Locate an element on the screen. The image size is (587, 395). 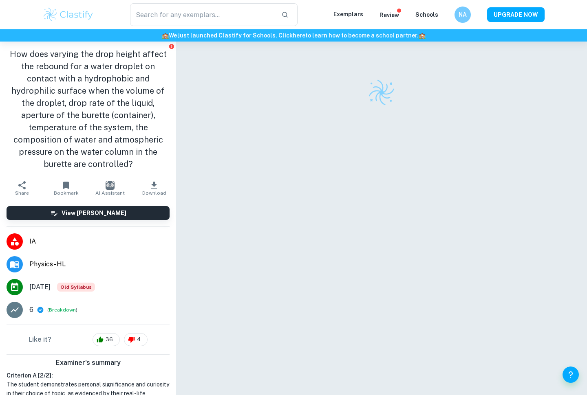
h6: NA is located at coordinates (463, 15).